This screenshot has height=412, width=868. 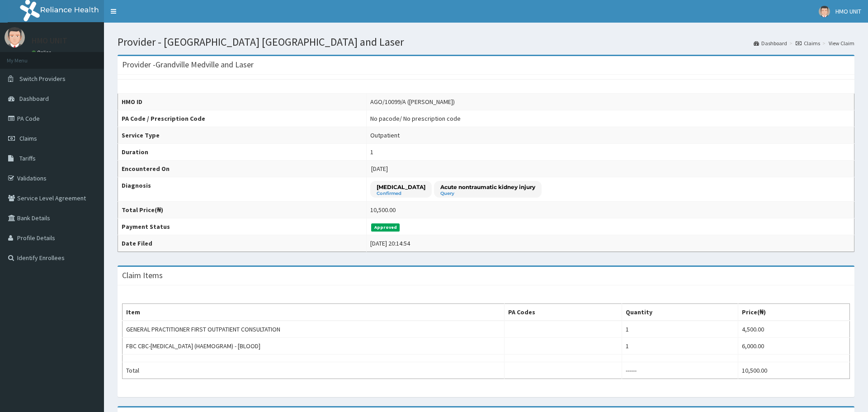 I want to click on a: Claims, so click(x=808, y=43).